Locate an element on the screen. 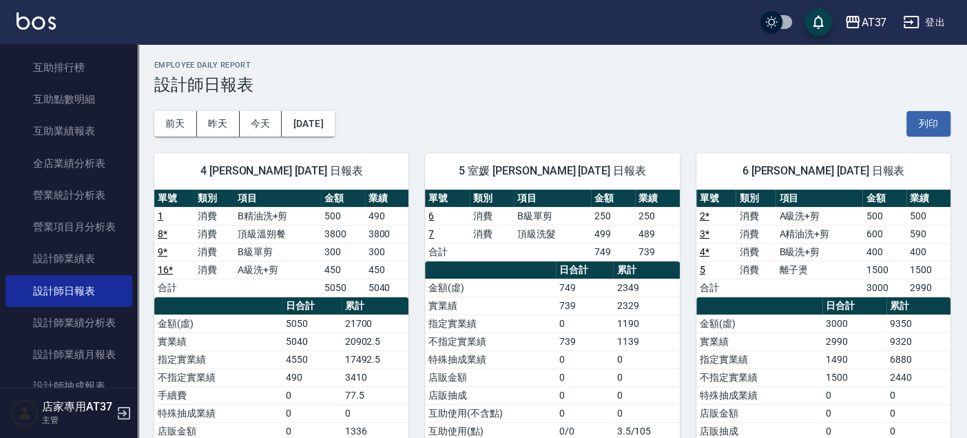 The width and height of the screenshot is (967, 438). td: 749 is located at coordinates (613, 252).